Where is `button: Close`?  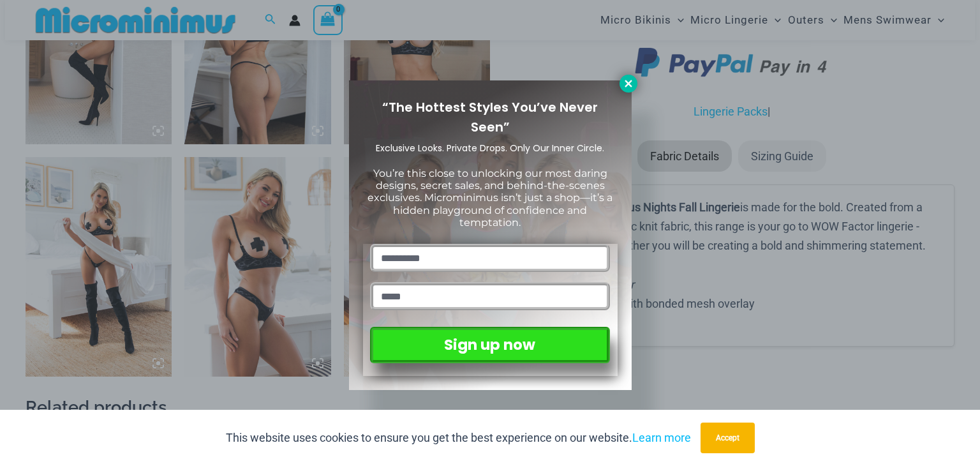
button: Close is located at coordinates (629, 83).